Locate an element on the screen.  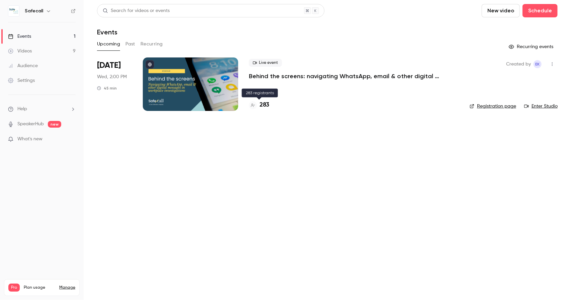
a: 283 is located at coordinates (259, 105).